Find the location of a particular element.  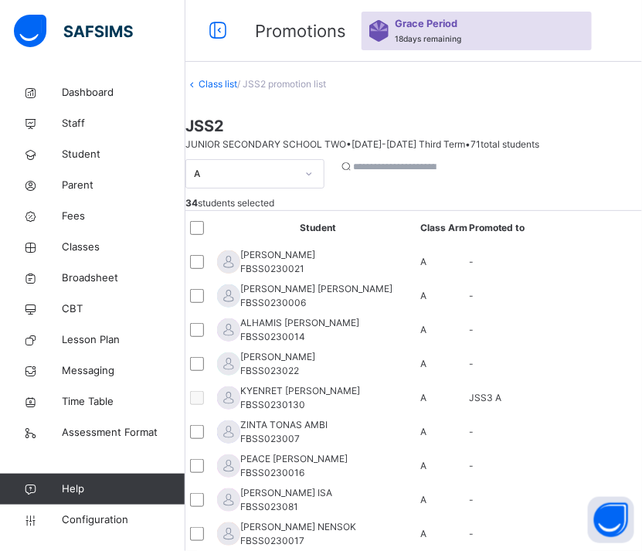

span: JSS2 is located at coordinates (413, 126).